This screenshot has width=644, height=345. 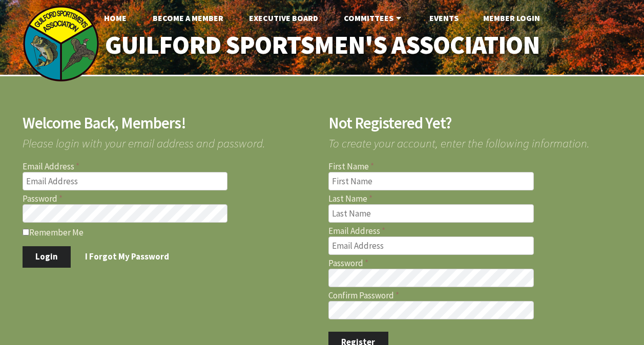 What do you see at coordinates (444, 18) in the screenshot?
I see `a: Events` at bounding box center [444, 18].